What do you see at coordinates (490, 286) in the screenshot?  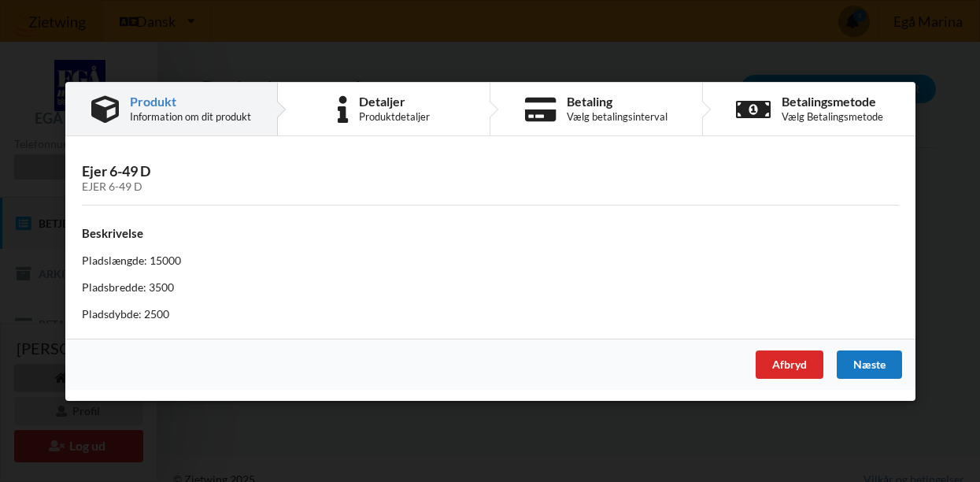 I see `p: Pladsbredde: 3500` at bounding box center [490, 286].